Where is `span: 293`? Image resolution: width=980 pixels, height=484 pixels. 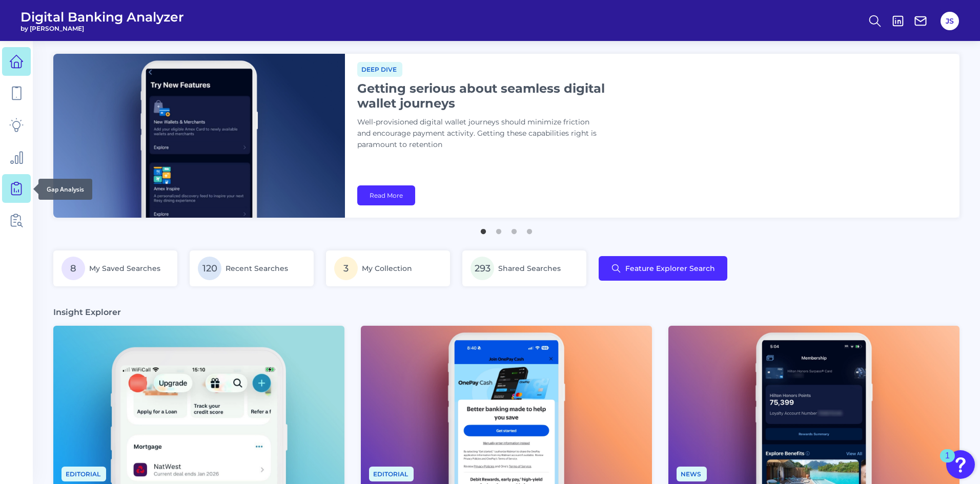
span: 293 is located at coordinates (483, 269).